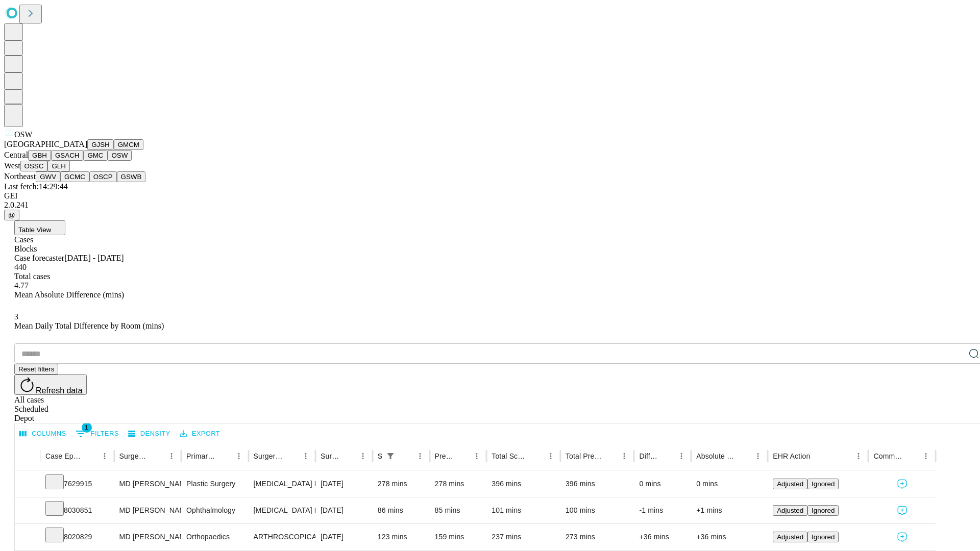 The height and width of the screenshot is (551, 980). I want to click on div: Scheduled In Room Duration, so click(380, 456).